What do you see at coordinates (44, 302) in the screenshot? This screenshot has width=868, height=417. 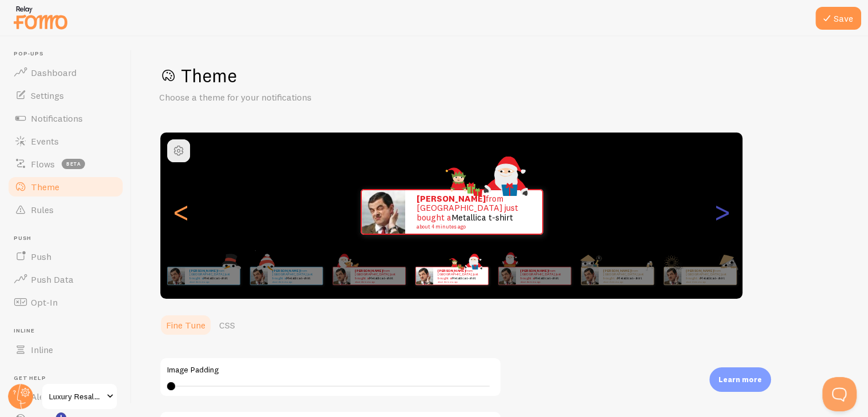 I see `span: Opt-In` at bounding box center [44, 302].